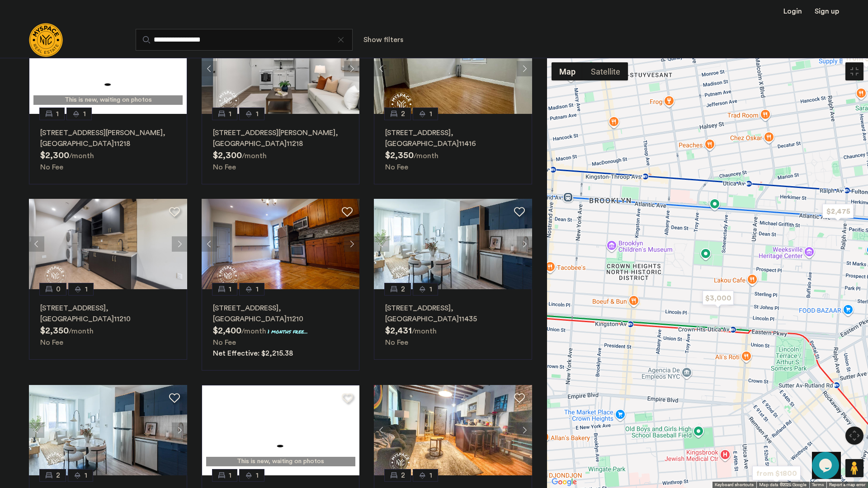  I want to click on a: Report a map error, so click(847, 485).